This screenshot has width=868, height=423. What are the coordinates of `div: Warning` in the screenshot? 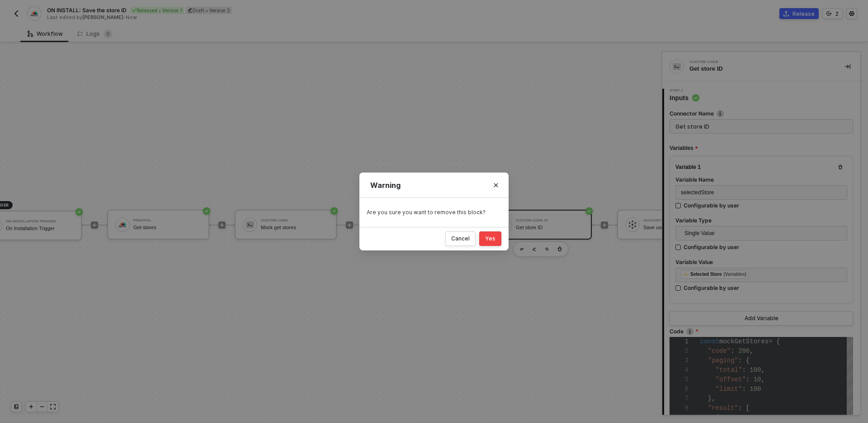 It's located at (434, 185).